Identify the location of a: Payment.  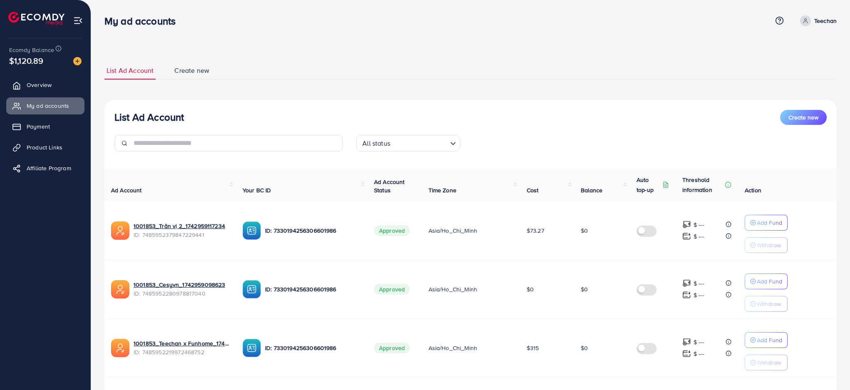
(45, 127).